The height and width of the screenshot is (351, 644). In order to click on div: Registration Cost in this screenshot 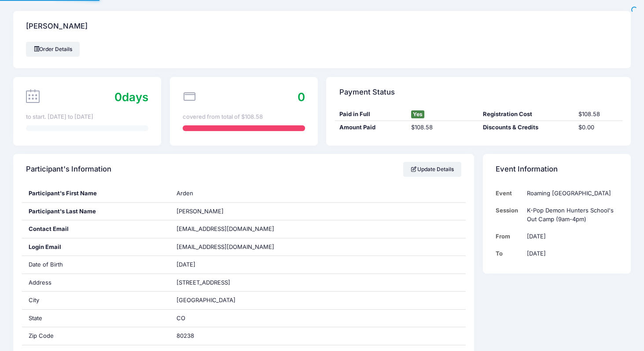, I will do `click(526, 114)`.